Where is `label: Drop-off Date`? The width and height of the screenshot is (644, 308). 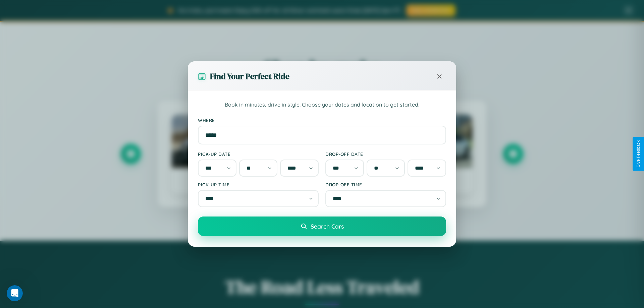 label: Drop-off Date is located at coordinates (386, 154).